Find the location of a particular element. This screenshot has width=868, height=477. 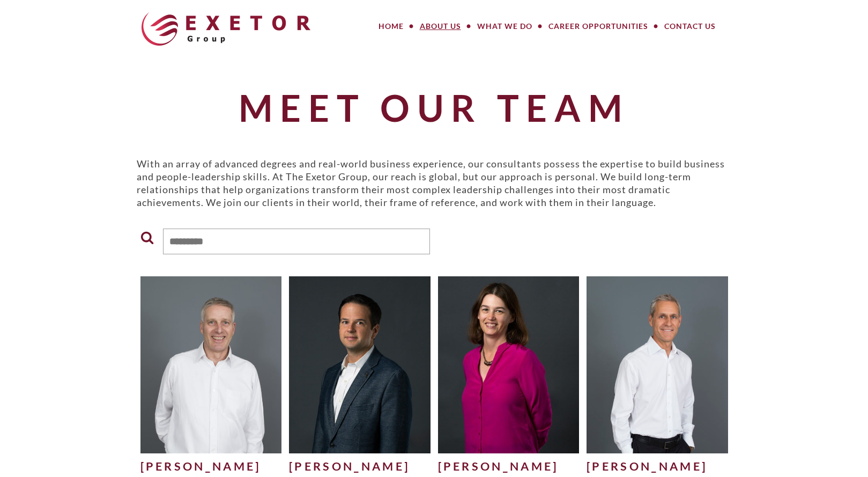

img: Craig-Mitchell-Website-500x625.jpg is located at coordinates (657, 364).